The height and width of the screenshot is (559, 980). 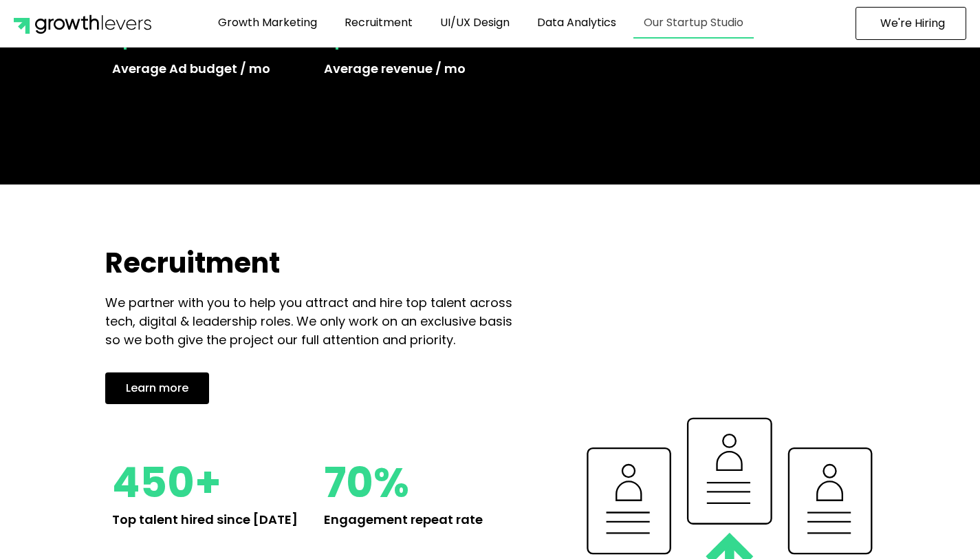 I want to click on a: UI/UX Design, so click(x=475, y=22).